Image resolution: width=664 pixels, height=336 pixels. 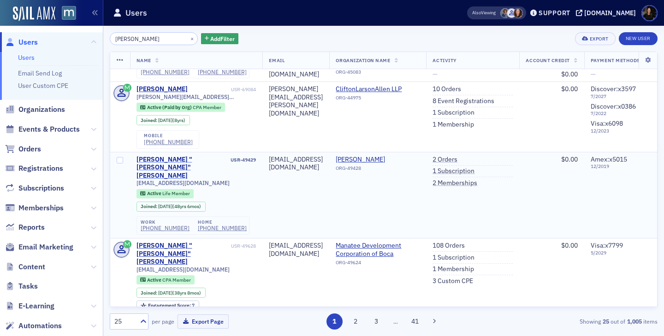 What do you see at coordinates (181, 107) in the screenshot?
I see `div: Active (Paid by Org): Active (Paid by Org): CPA Member` at bounding box center [181, 107].